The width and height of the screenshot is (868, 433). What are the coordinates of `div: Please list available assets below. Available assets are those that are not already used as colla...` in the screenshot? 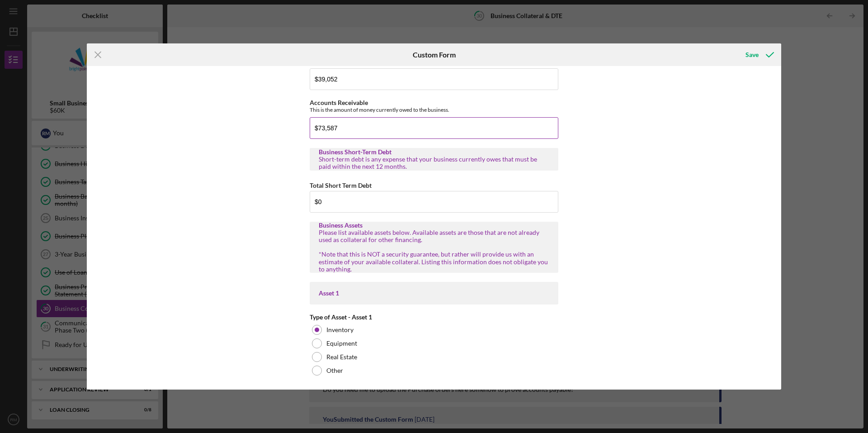 It's located at (434, 250).